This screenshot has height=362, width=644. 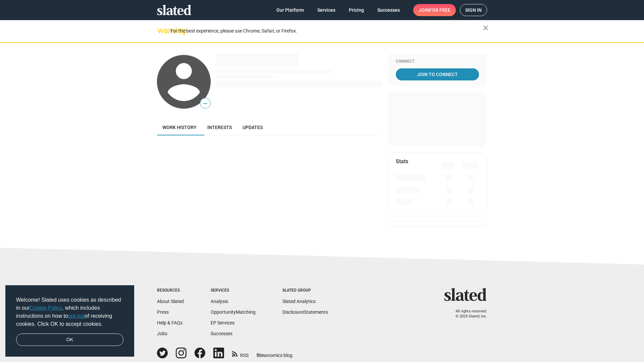 What do you see at coordinates (356, 10) in the screenshot?
I see `span: Pricing` at bounding box center [356, 10].